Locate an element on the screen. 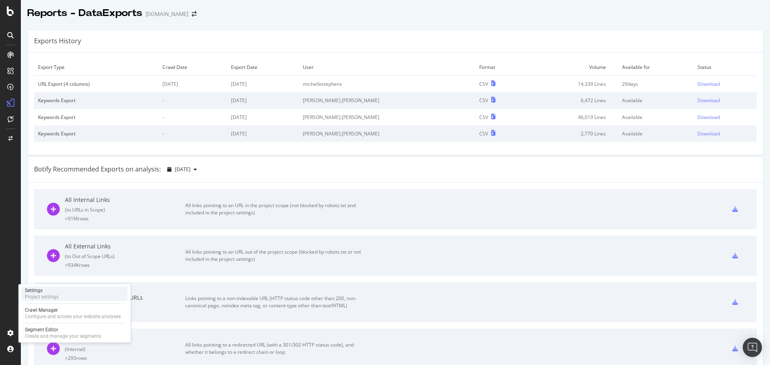 The height and width of the screenshot is (365, 770). div: Configure and access your website analyses is located at coordinates (73, 317).